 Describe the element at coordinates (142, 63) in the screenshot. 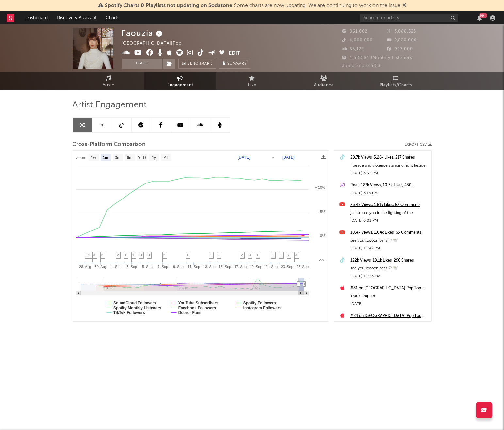

I see `button: Track` at that location.